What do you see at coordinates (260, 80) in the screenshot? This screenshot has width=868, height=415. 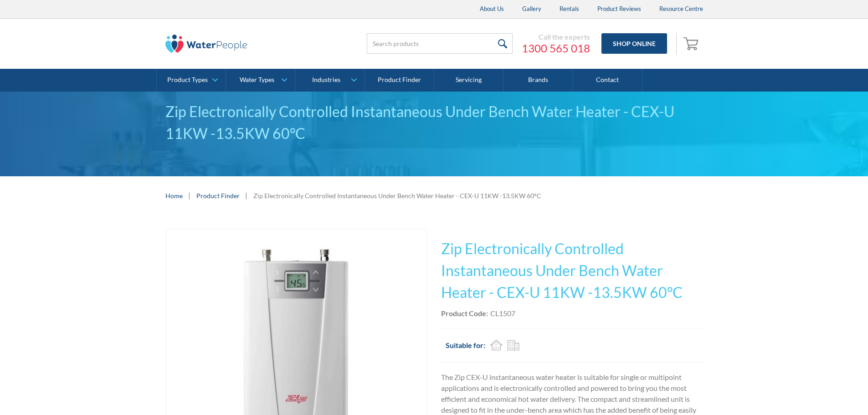 I see `a: Water Types` at bounding box center [260, 80].